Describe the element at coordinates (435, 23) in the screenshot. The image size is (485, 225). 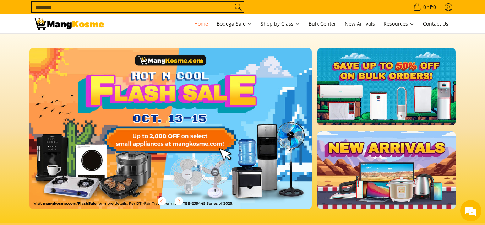
I see `span: Contact Us` at that location.